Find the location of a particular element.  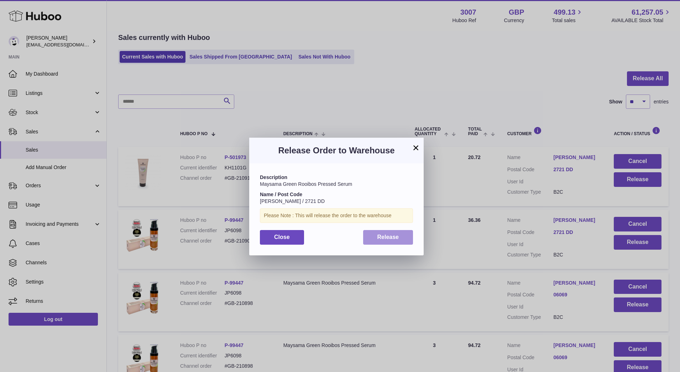

div: Please Note : This will release the order to the warehouse is located at coordinates (337, 215).